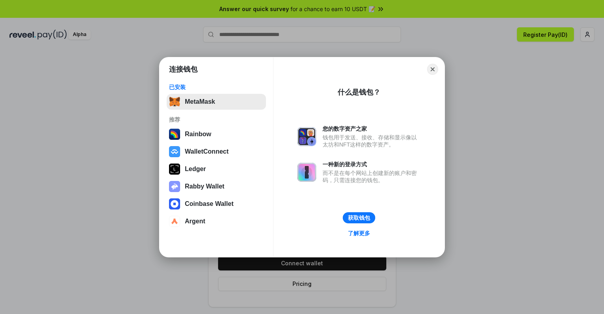 The image size is (604, 314). What do you see at coordinates (216, 87) in the screenshot?
I see `div: 已安装` at bounding box center [216, 87].